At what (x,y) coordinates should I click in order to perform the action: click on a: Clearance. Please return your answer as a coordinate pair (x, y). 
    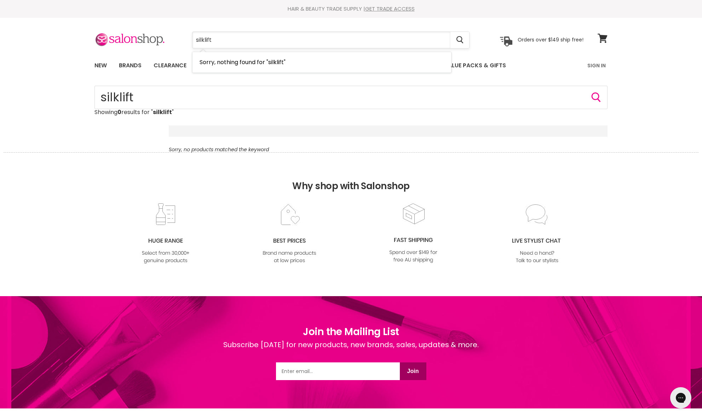
    Looking at the image, I should click on (170, 66).